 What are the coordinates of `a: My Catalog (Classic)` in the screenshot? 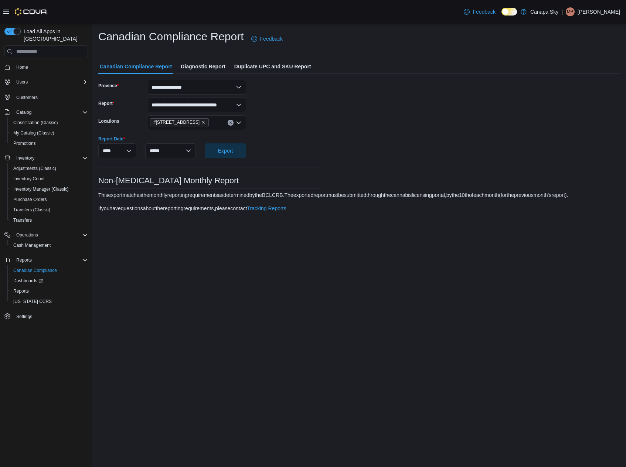 It's located at (34, 133).